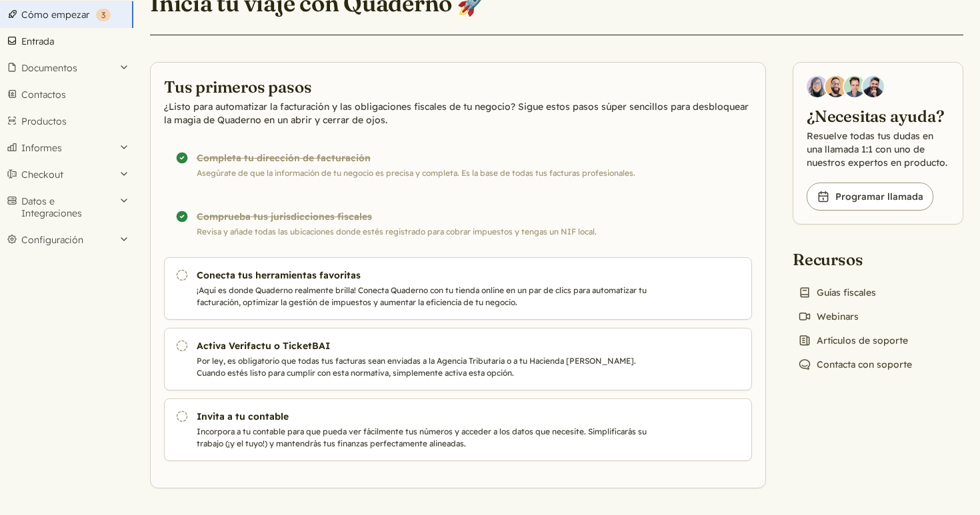  I want to click on p: ¡Aquí es donde Quaderno realmente brilla! Conecta Quaderno con tu tienda online en un par de clic..., so click(424, 297).